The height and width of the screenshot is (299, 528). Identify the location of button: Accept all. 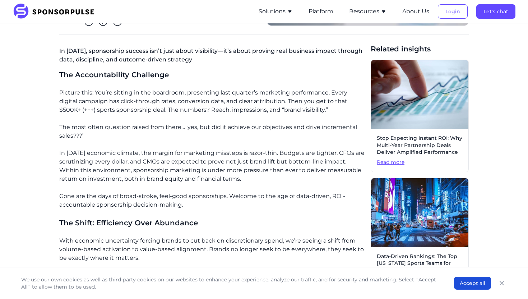
(472, 283).